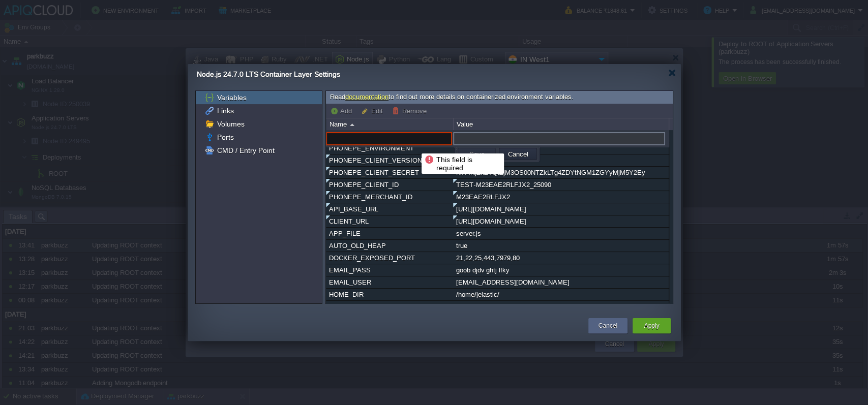 The height and width of the screenshot is (405, 868). I want to click on div: PHONEPE_CLIENT_SECRET, so click(390, 172).